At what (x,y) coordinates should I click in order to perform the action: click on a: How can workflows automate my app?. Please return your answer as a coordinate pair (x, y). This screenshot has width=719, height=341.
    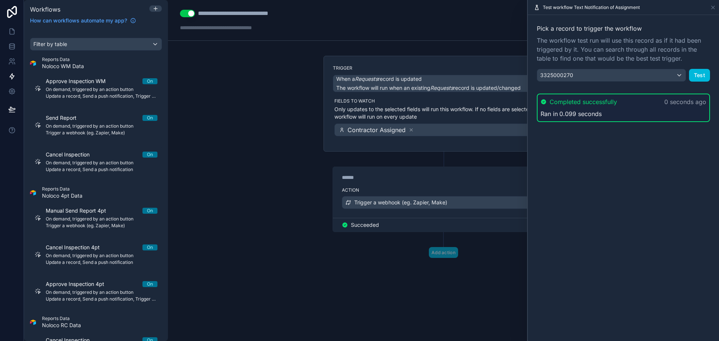
    Looking at the image, I should click on (83, 21).